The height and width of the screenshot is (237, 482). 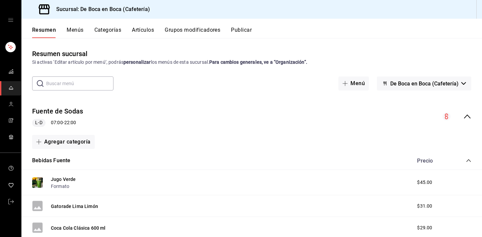 What do you see at coordinates (137, 62) in the screenshot?
I see `strong: personalizar` at bounding box center [137, 62].